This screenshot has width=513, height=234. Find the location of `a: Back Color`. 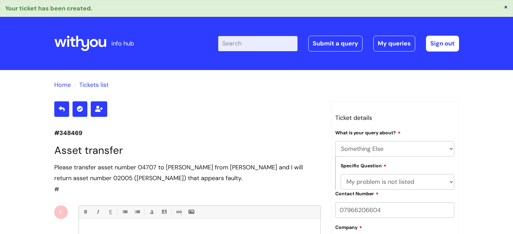

a: Back Color is located at coordinates (164, 212).